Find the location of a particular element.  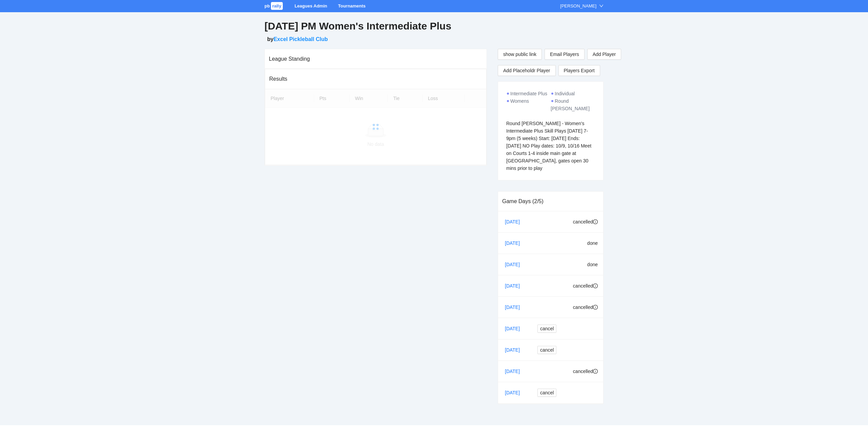

a: Excel Pickleball Club is located at coordinates (301, 39).